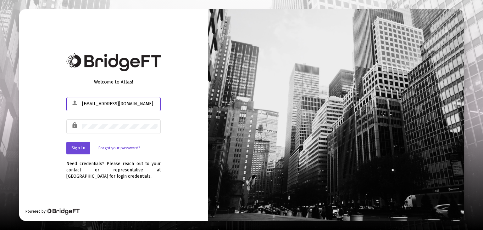 The image size is (483, 230). What do you see at coordinates (78, 147) in the screenshot?
I see `span: Sign In` at bounding box center [78, 147].